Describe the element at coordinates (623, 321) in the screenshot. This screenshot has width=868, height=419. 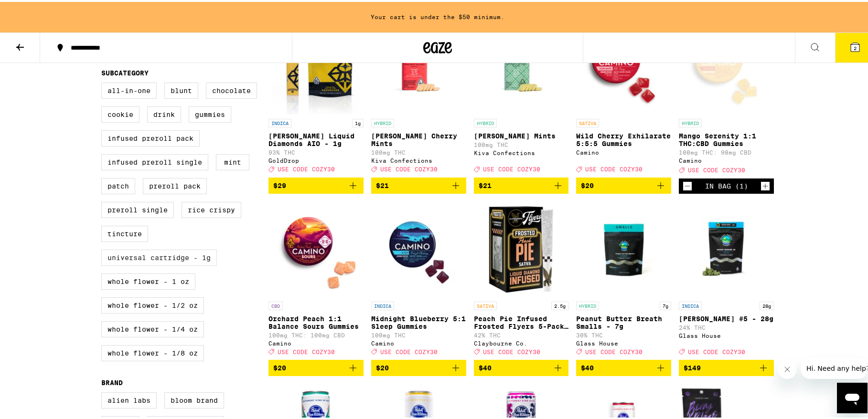
I see `p: Peanut Butter Breath Smalls - 7g` at that location.